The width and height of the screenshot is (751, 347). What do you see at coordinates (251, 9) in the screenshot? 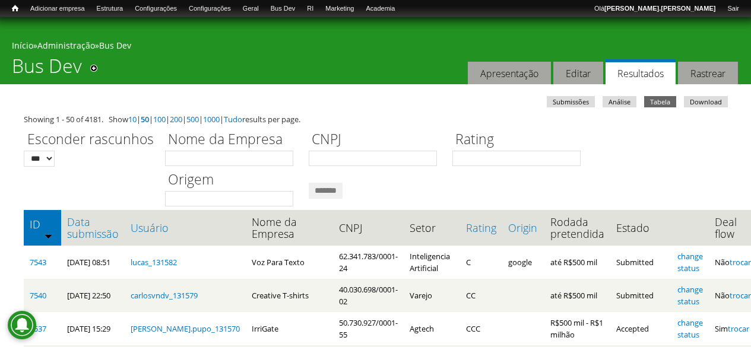
I see `a: Geral` at bounding box center [251, 9].